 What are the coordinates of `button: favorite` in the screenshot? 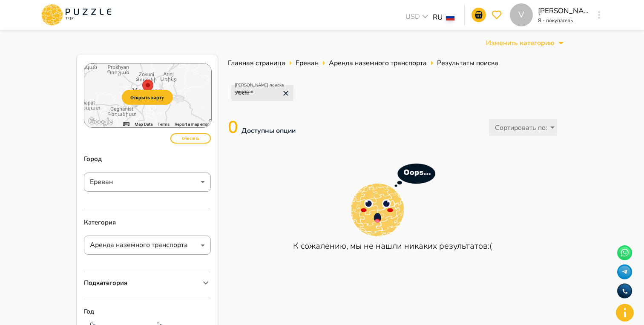 It's located at (497, 15).